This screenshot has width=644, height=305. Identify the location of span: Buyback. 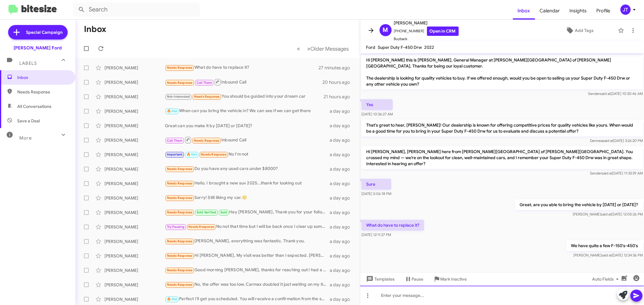
(427, 39).